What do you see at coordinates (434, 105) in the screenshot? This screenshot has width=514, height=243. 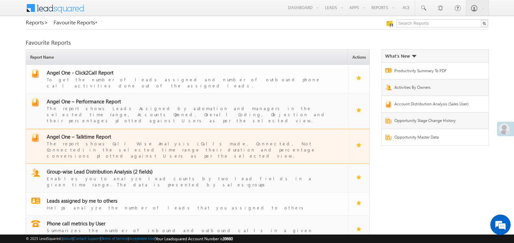 I see `a: Account Distribution Analysis (Sales User)` at bounding box center [434, 105].